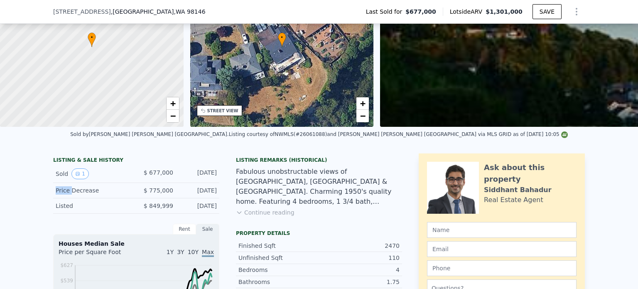  I want to click on span: Last Sold for, so click(386, 12).